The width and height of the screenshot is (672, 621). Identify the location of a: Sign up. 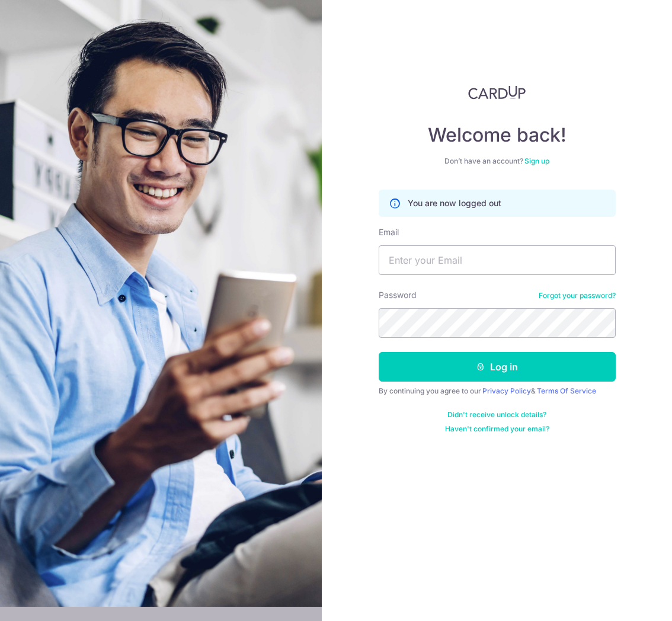
(537, 160).